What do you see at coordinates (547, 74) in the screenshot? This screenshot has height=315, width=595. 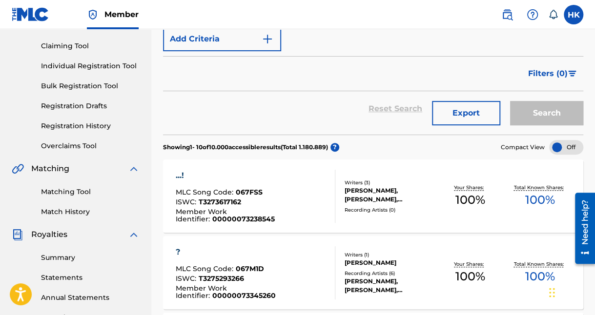 I see `span: Filters ( 0 )` at bounding box center [547, 74].